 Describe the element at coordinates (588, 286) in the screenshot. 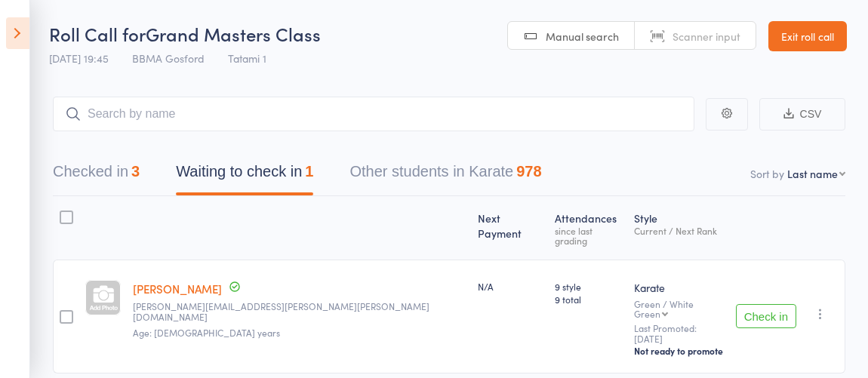

I see `span: 9 style` at that location.